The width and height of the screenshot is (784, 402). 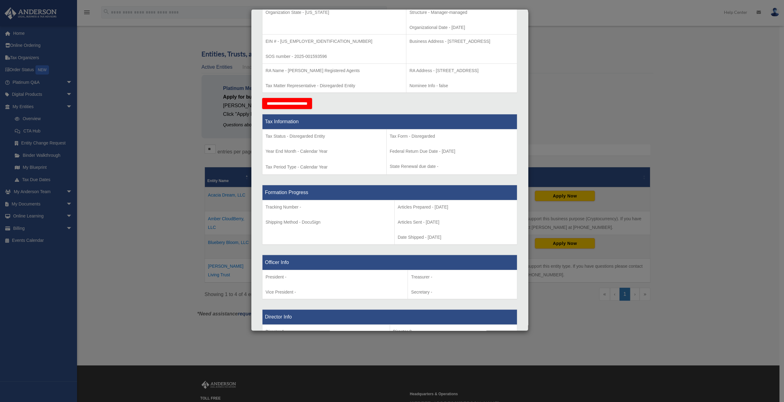 What do you see at coordinates (461, 86) in the screenshot?
I see `p: Nominee Info - false` at bounding box center [461, 86].